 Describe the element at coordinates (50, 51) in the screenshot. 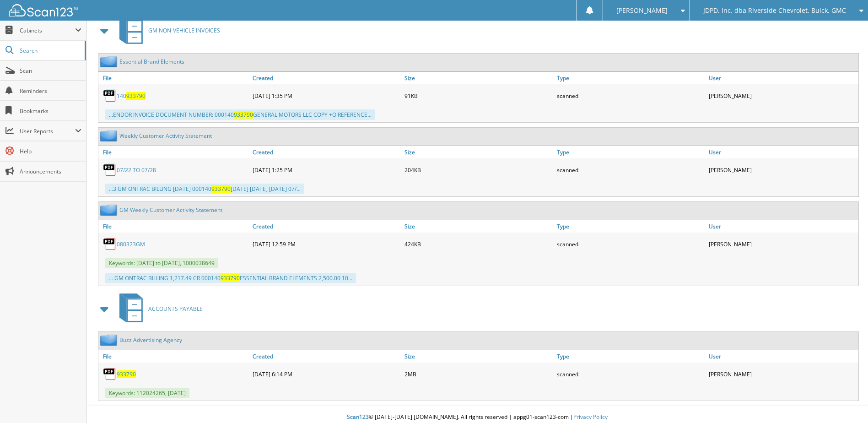

I see `span: Search` at that location.